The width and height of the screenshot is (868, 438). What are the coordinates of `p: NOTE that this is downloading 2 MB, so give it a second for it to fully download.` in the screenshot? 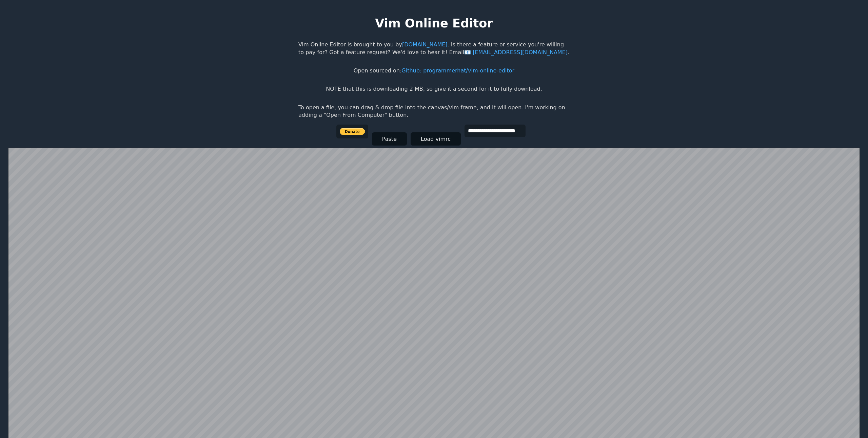 It's located at (433, 89).